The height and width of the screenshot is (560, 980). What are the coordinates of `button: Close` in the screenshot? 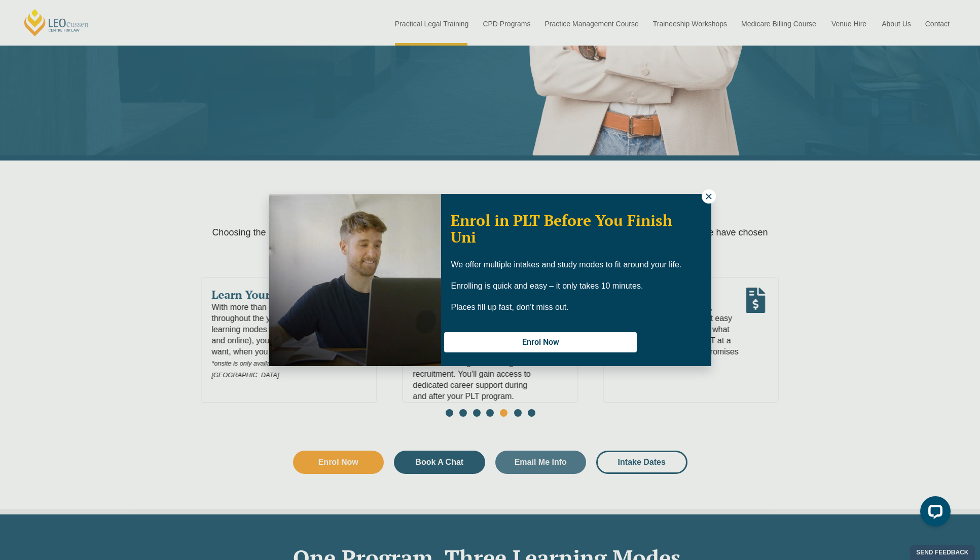 It's located at (709, 197).